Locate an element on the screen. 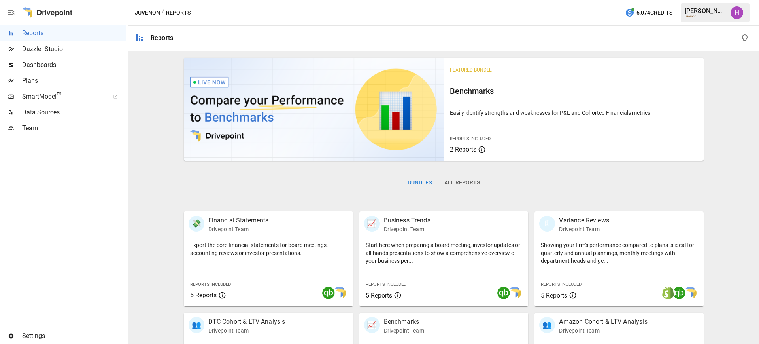 The height and width of the screenshot is (344, 759). button: All Reports is located at coordinates (462, 183).